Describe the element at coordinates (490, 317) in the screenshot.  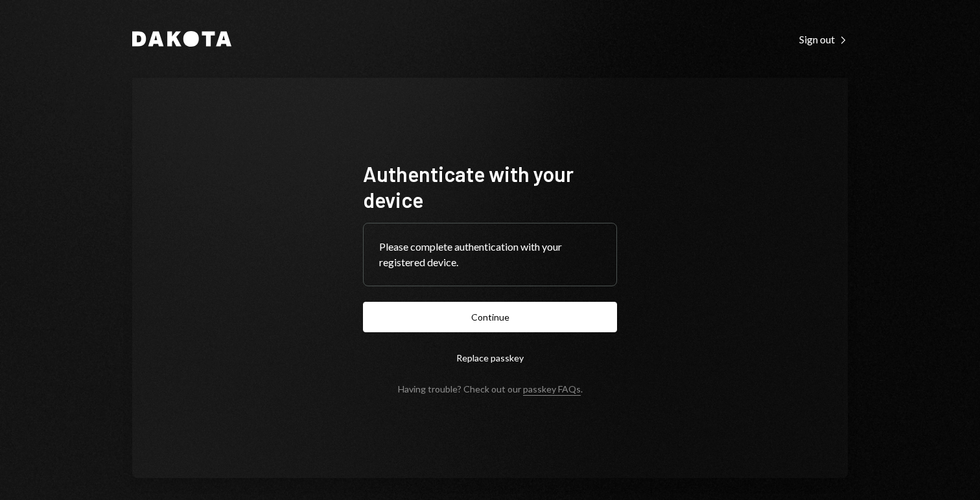
I see `button: Continue` at that location.